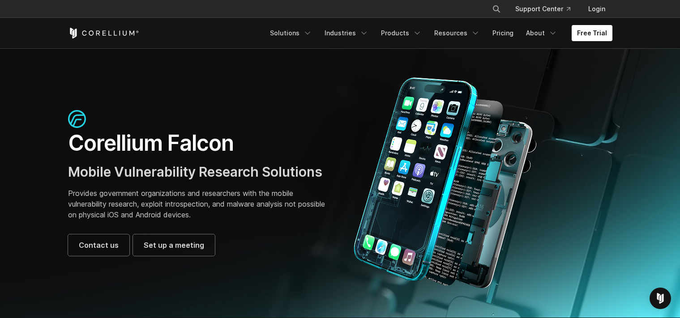 Image resolution: width=680 pixels, height=318 pixels. Describe the element at coordinates (401, 33) in the screenshot. I see `a: Products` at that location.